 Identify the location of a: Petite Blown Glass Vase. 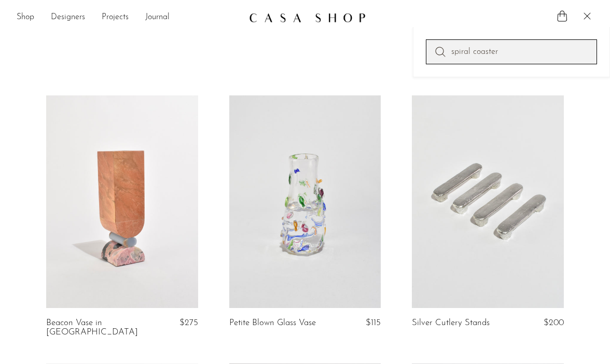
(272, 323).